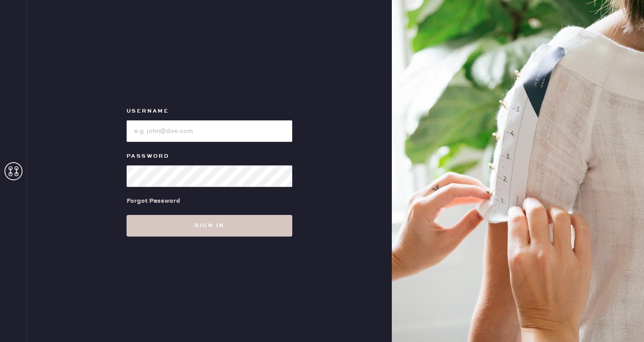 This screenshot has width=644, height=342. I want to click on div: Forgot Password, so click(153, 201).